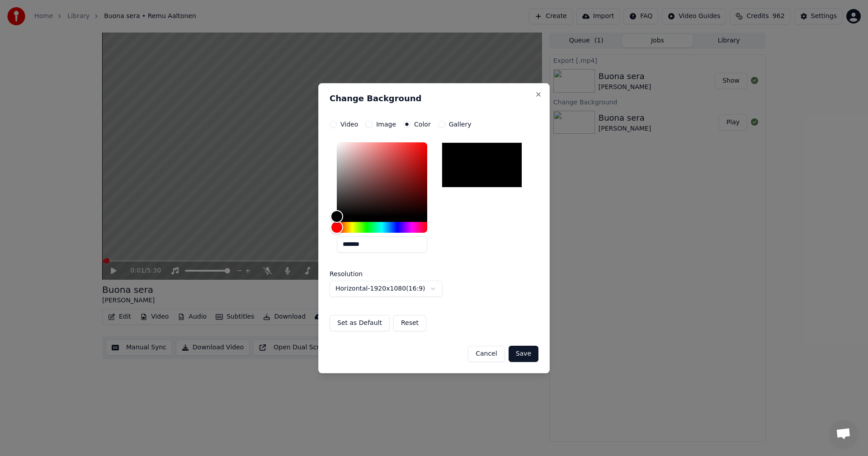 This screenshot has width=868, height=456. I want to click on div: Color, so click(382, 179).